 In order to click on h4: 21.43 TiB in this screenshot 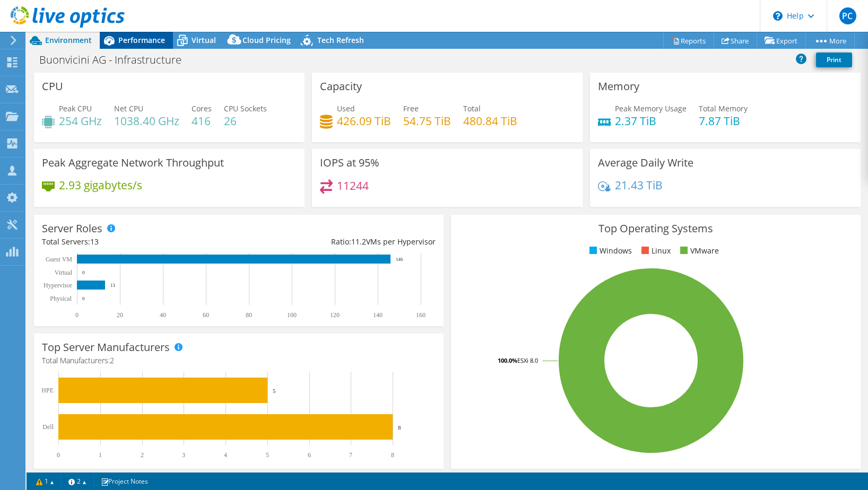, I will do `click(639, 185)`.